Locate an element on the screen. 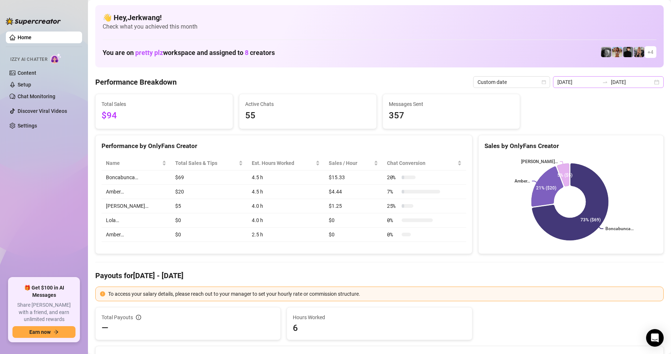  span: Hours Worked is located at coordinates (379, 317).